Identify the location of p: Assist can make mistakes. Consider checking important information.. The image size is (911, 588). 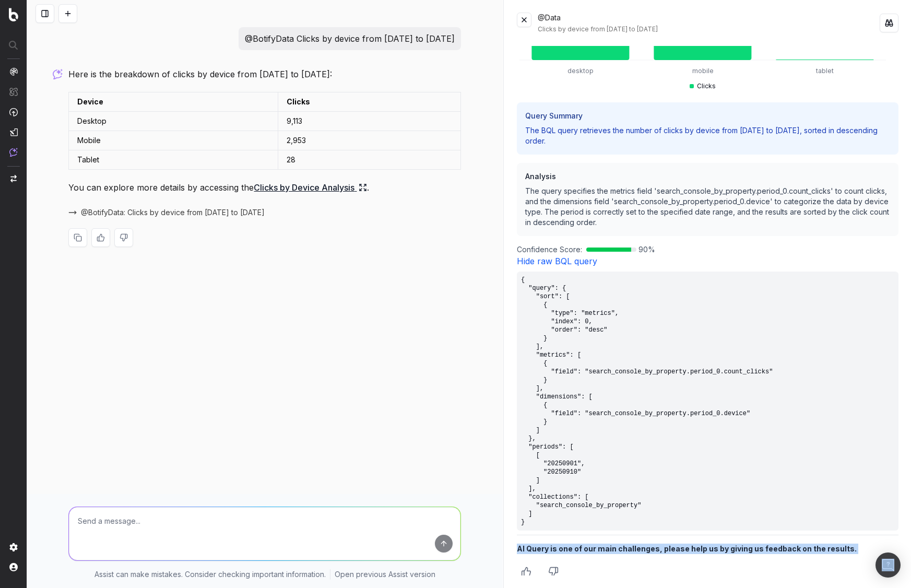
(210, 575).